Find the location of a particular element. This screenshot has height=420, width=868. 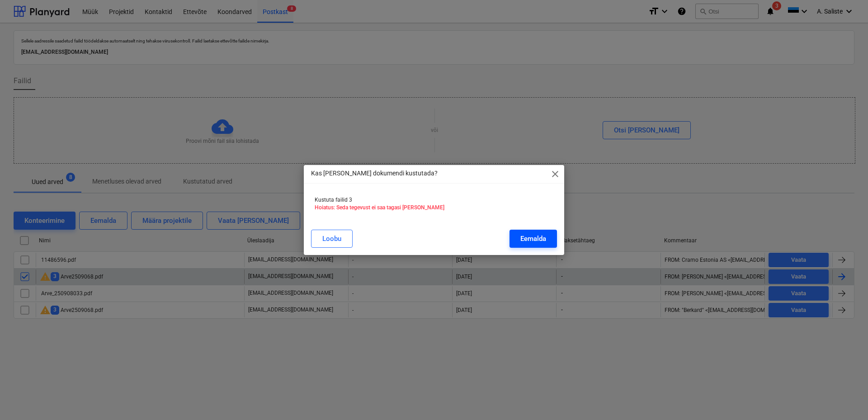

button: Eemalda is located at coordinates (533, 239).